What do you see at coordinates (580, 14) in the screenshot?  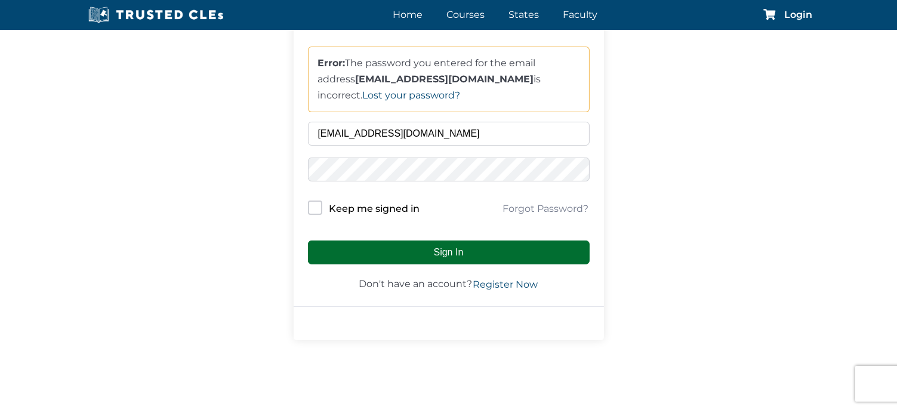 I see `a: Faculty` at bounding box center [580, 14].